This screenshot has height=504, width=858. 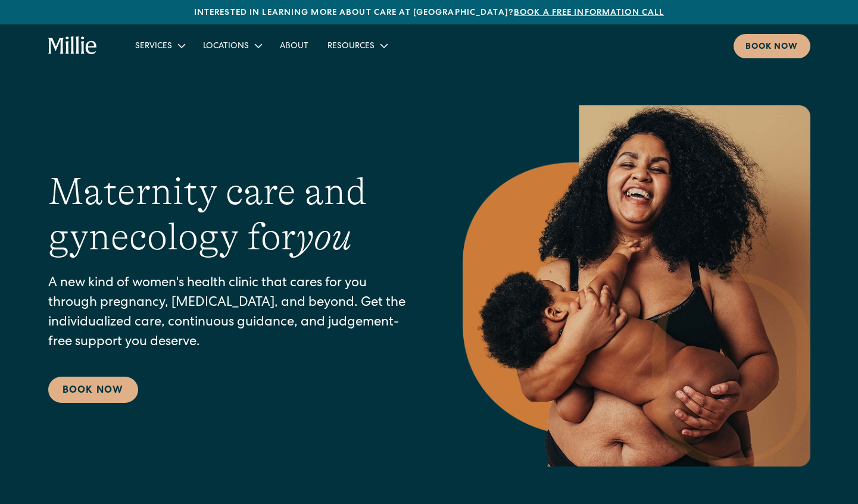 What do you see at coordinates (93, 390) in the screenshot?
I see `a: Book Now` at bounding box center [93, 390].